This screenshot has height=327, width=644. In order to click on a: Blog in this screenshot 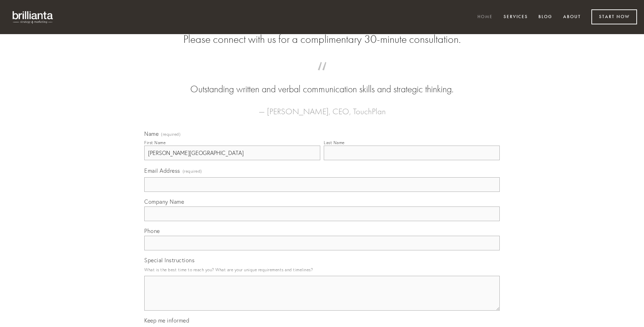, I will do `click(546, 17)`.